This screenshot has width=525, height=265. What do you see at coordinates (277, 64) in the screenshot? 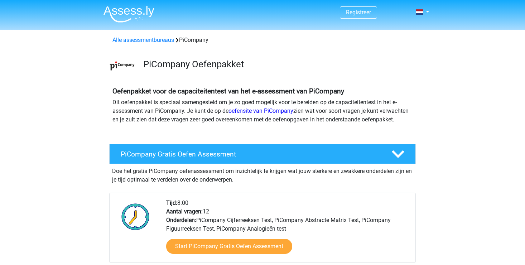
I see `h3: PiCompany Oefenpakket` at bounding box center [277, 64].